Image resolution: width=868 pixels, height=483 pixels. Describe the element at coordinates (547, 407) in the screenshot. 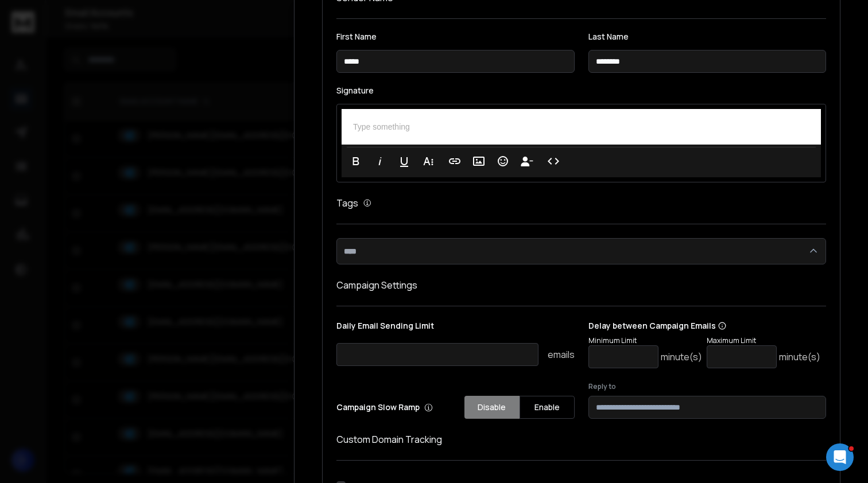

I see `button: Enable` at that location.